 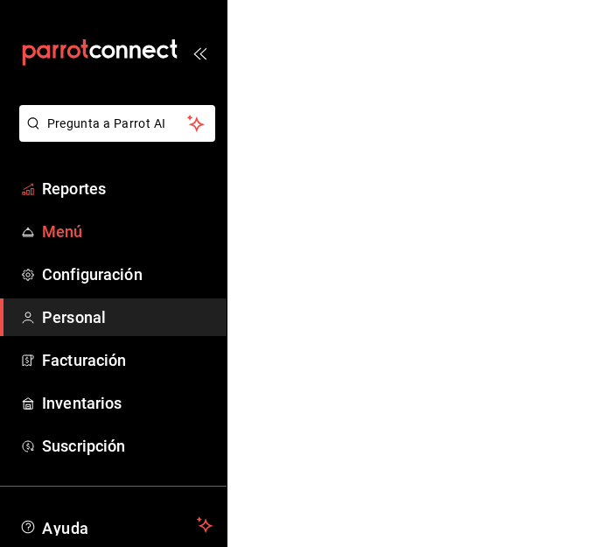 What do you see at coordinates (127, 274) in the screenshot?
I see `span: Configuración` at bounding box center [127, 274].